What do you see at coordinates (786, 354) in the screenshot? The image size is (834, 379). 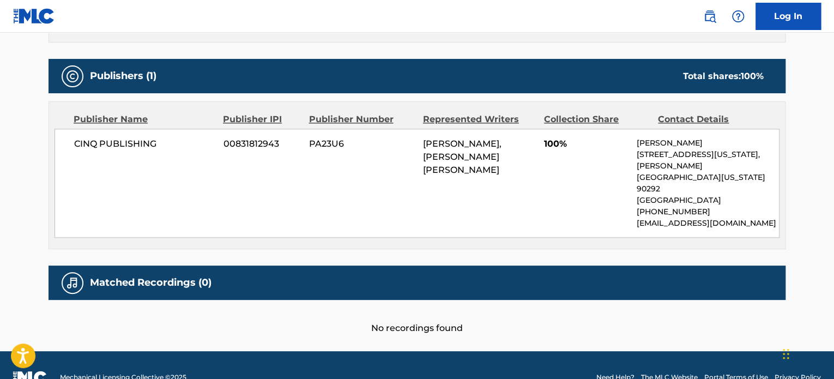 I see `div: Drag` at bounding box center [786, 354].